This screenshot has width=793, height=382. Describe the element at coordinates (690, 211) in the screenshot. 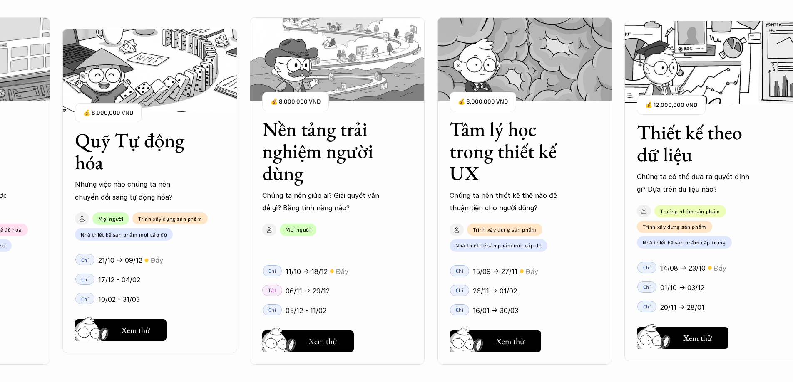

I see `font: Trưởng nhóm sản phẩm` at that location.